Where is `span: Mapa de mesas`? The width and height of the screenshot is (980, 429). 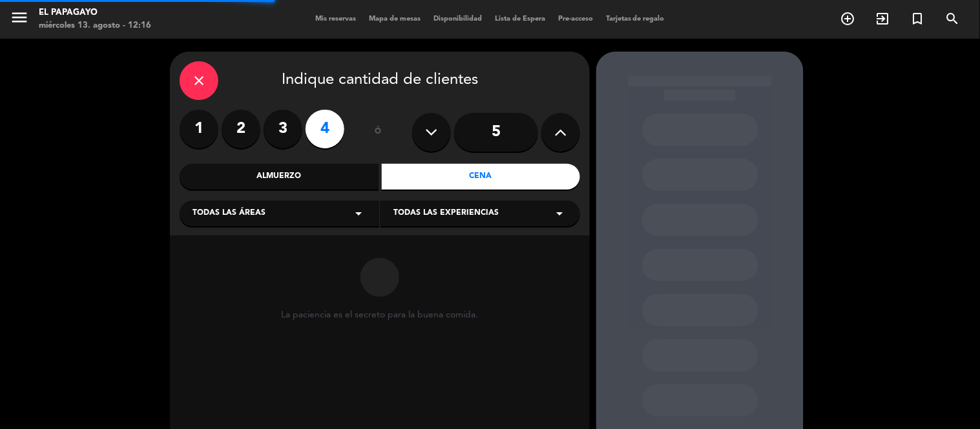 span: Mapa de mesas is located at coordinates (395, 19).